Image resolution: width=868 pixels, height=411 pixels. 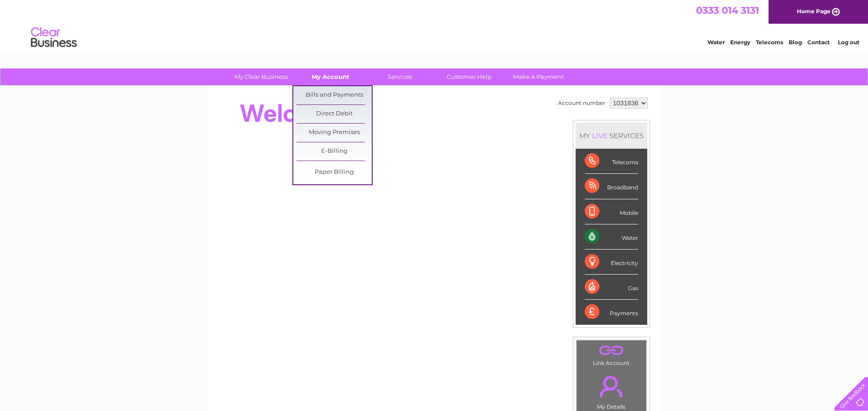 I want to click on a: Services, so click(x=399, y=76).